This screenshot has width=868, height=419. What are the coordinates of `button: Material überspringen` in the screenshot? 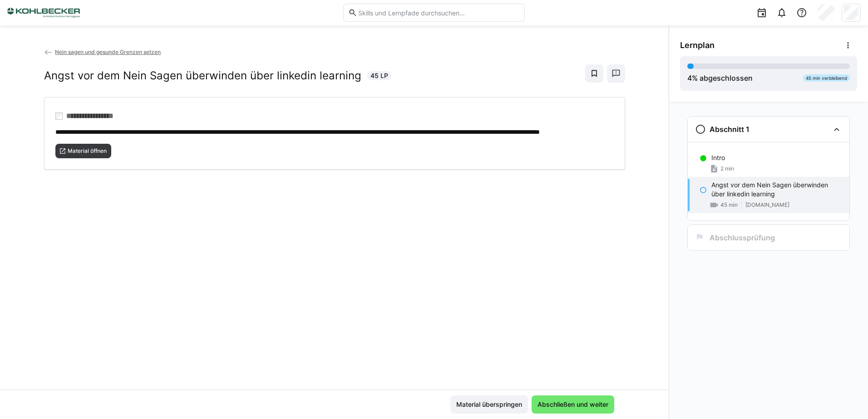 It's located at (488, 405).